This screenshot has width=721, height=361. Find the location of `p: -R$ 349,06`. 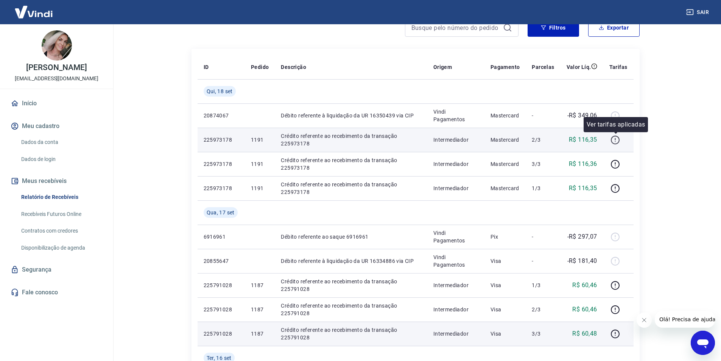

p: -R$ 349,06 is located at coordinates (582, 115).